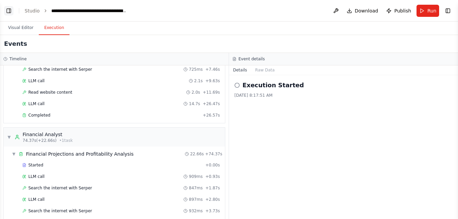 The width and height of the screenshot is (458, 219). Describe the element at coordinates (265, 70) in the screenshot. I see `button: Raw Data` at that location.